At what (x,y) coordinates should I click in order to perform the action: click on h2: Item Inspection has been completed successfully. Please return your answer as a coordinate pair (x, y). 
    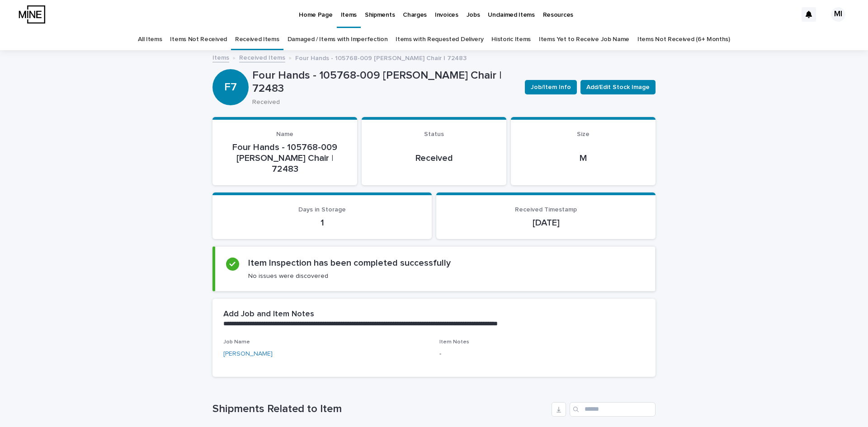
    Looking at the image, I should click on (349, 263).